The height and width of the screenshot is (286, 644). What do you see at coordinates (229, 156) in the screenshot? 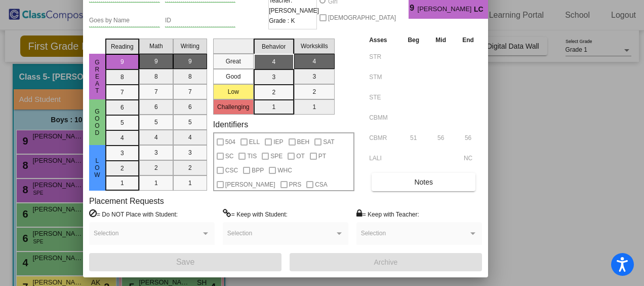
I see `span: SC` at bounding box center [229, 156].